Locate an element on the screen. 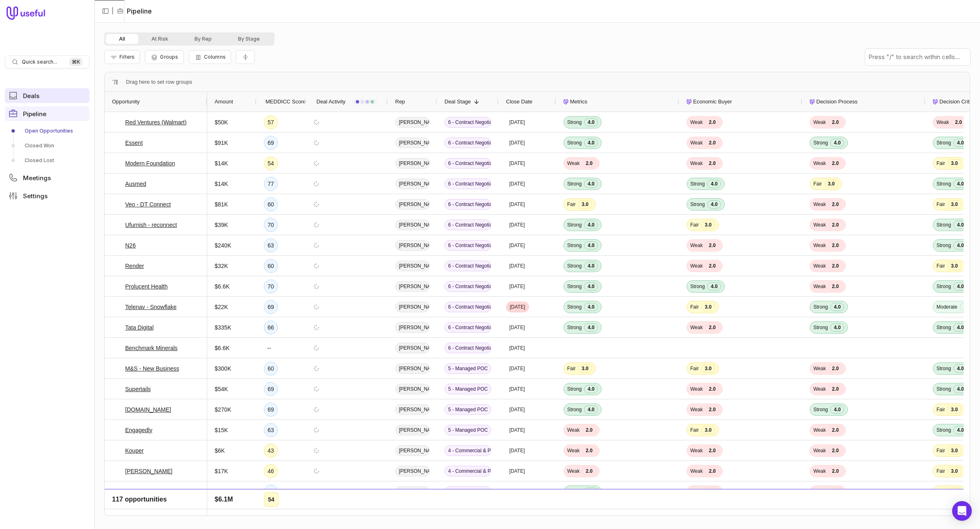 The width and height of the screenshot is (980, 529). div: Economic Buyer is located at coordinates (741, 101).